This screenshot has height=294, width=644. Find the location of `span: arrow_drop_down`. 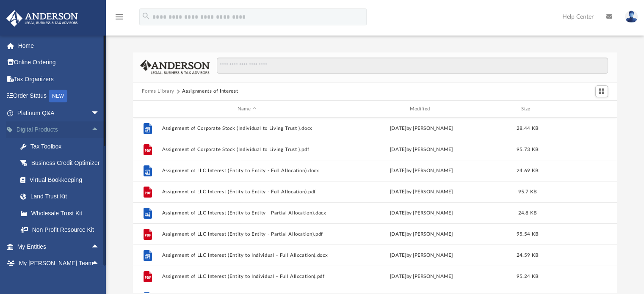

span: arrow_drop_down is located at coordinates (100, 113).